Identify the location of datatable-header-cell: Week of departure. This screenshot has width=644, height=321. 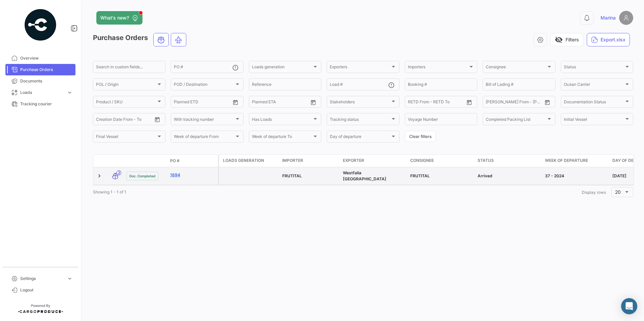
(577, 161).